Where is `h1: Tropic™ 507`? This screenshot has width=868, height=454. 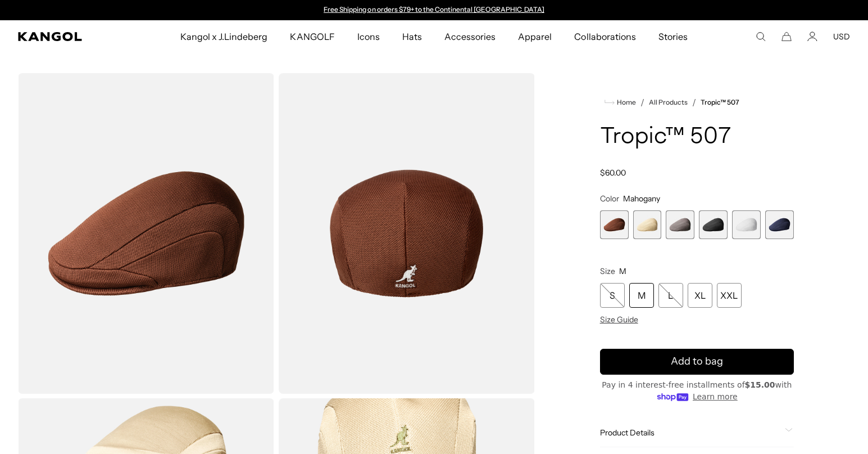 h1: Tropic™ 507 is located at coordinates (697, 137).